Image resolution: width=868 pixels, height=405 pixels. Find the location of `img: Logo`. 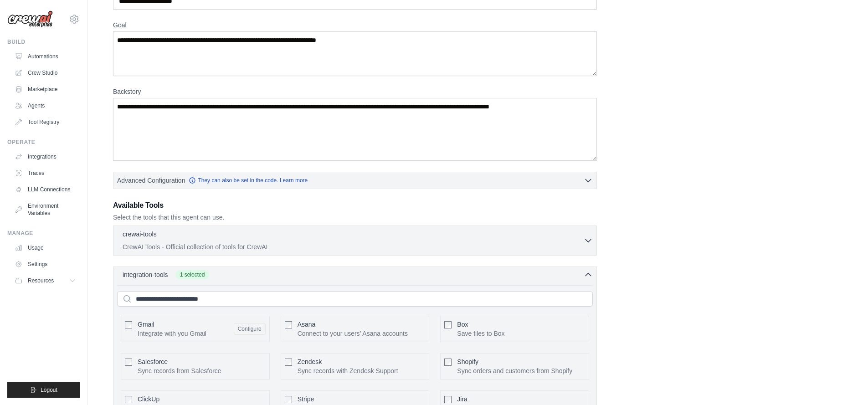

img: Logo is located at coordinates (30, 19).